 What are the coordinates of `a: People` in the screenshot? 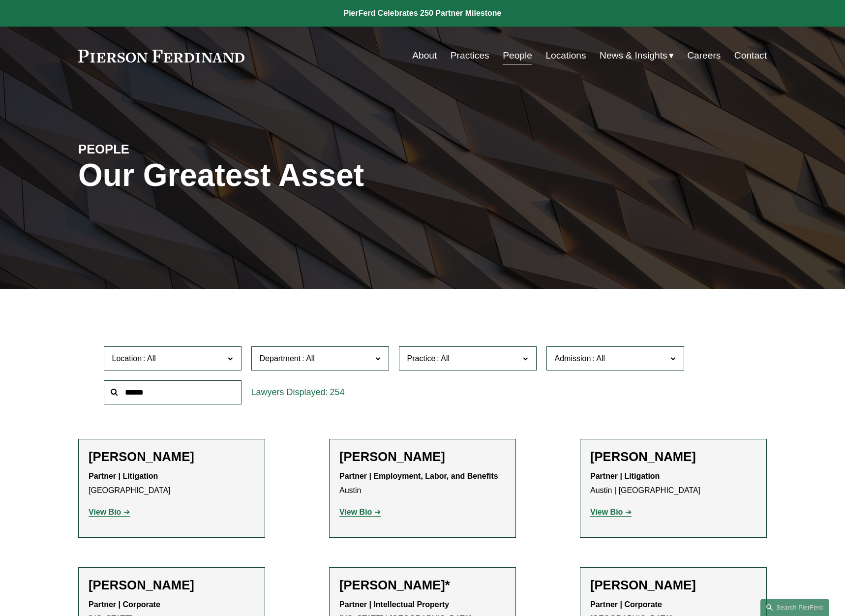 It's located at (518, 56).